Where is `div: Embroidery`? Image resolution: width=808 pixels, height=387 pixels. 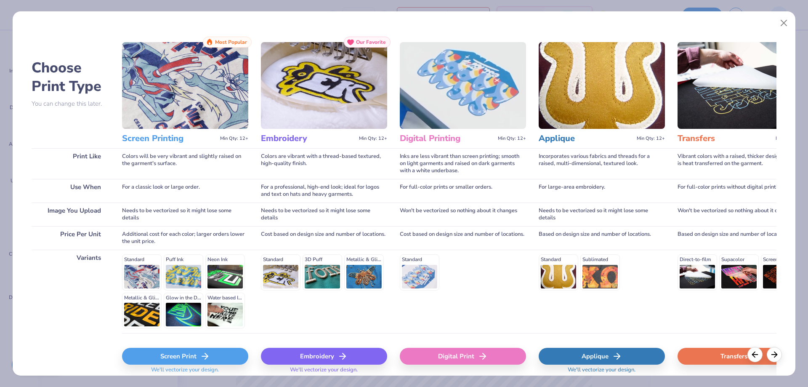 div: Embroidery is located at coordinates (324, 356).